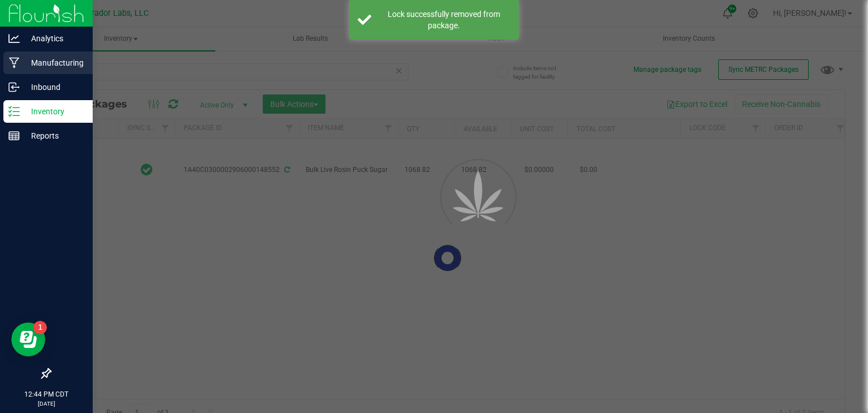  What do you see at coordinates (14, 111) in the screenshot?
I see `inline-svg: Inventory` at bounding box center [14, 111].